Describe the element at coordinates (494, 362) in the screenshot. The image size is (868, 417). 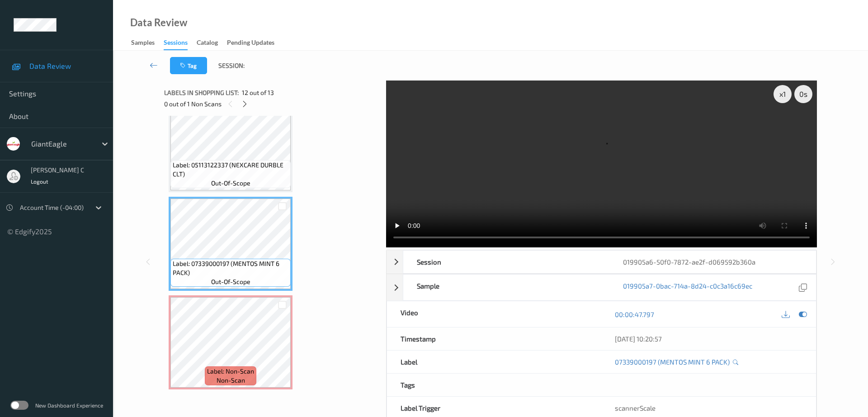
I see `div: Label` at that location.